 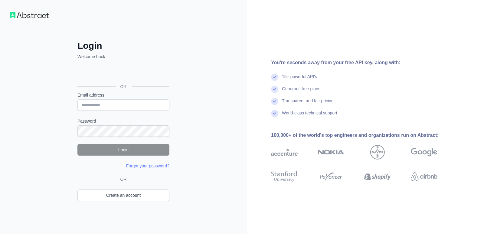 I want to click on div: Generous free plans, so click(x=301, y=92).